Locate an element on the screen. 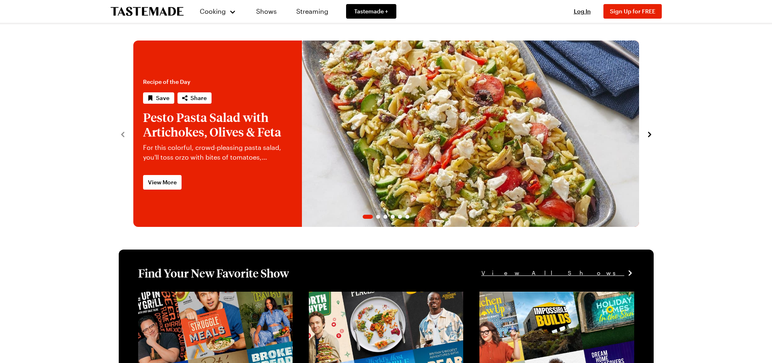 The image size is (772, 363). span: Go to slide 2 is located at coordinates (378, 217).